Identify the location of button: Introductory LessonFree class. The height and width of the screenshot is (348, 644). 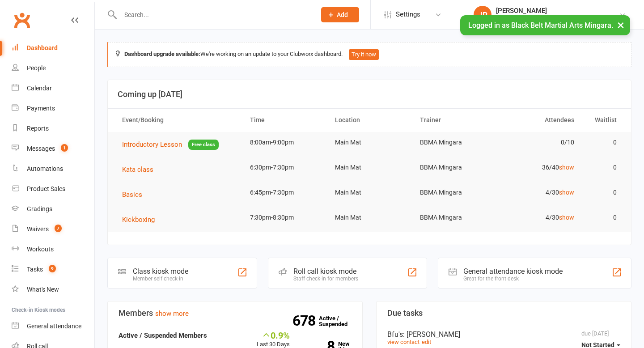
(170, 144).